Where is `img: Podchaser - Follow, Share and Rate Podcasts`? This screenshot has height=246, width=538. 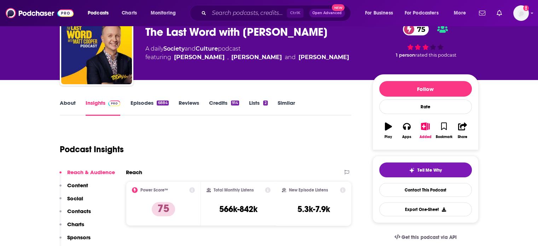 img: Podchaser - Follow, Share and Rate Podcasts is located at coordinates (40, 13).